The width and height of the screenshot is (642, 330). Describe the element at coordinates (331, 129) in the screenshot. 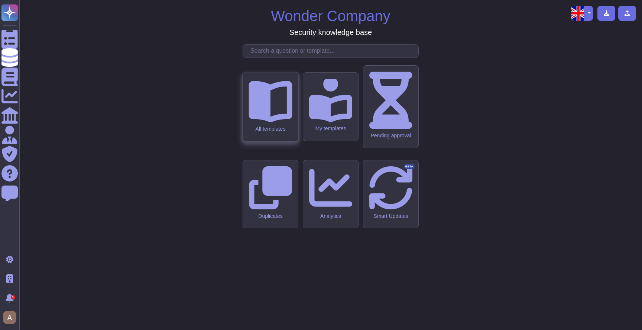

I see `div: My templates` at that location.